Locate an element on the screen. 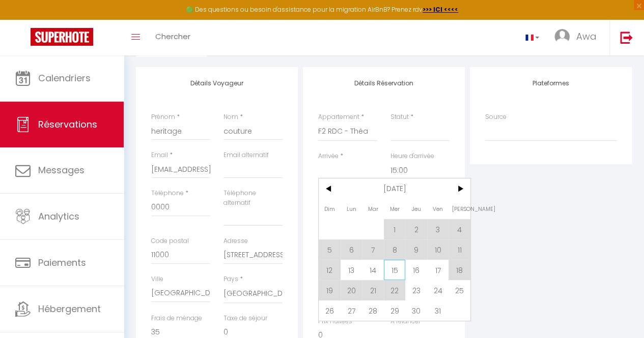 The width and height of the screenshot is (644, 338). span: 1 is located at coordinates (395, 229).